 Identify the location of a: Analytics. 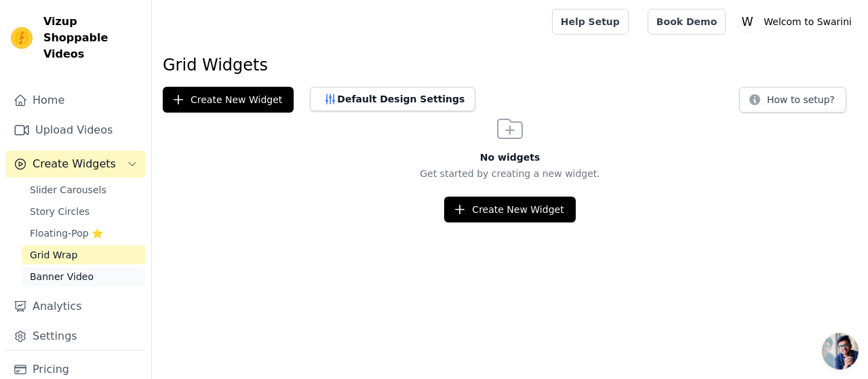
(75, 306).